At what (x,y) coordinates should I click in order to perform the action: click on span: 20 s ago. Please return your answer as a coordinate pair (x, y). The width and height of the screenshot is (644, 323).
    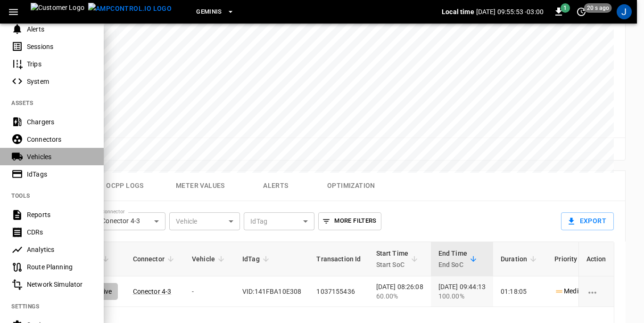
    Looking at the image, I should click on (598, 8).